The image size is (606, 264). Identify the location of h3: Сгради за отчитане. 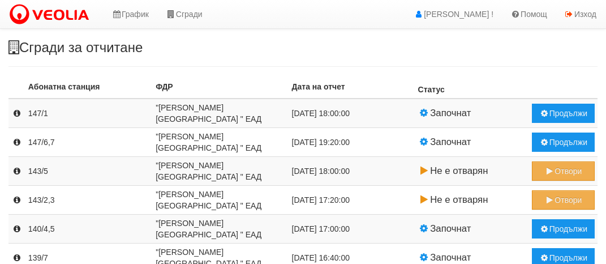
(303, 48).